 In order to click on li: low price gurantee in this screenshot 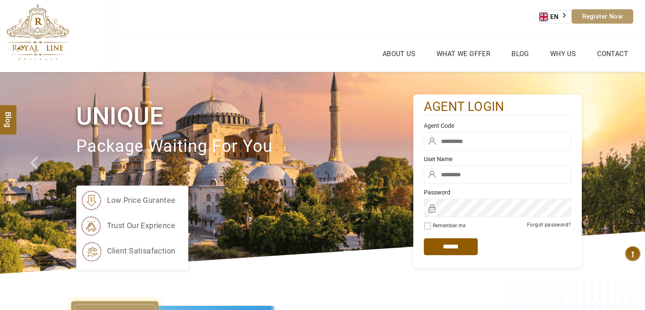, I will do `click(128, 200)`.